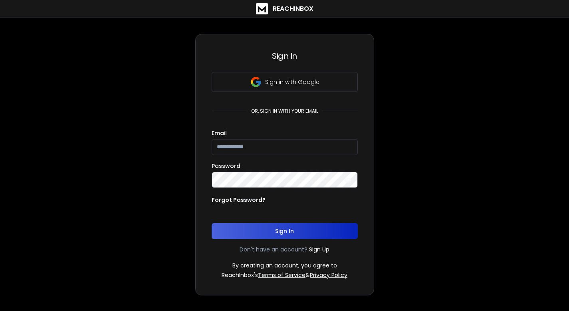 This screenshot has height=311, width=569. What do you see at coordinates (285, 9) in the screenshot?
I see `a: ReachInbox` at bounding box center [285, 9].